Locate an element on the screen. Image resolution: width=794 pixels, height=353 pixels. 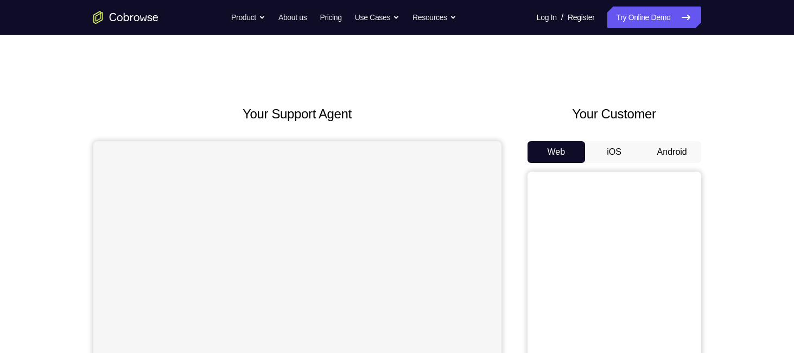
h2: Your Customer is located at coordinates (614, 114).